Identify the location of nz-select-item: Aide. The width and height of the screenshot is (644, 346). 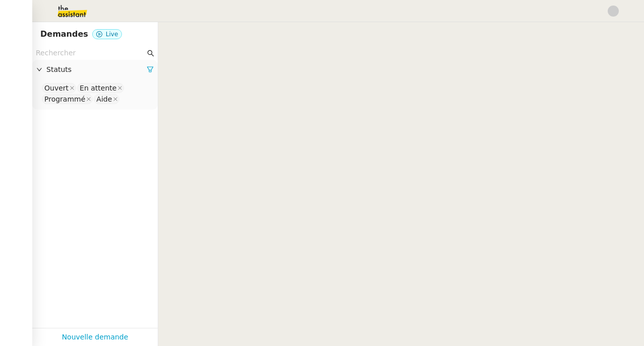
(106, 99).